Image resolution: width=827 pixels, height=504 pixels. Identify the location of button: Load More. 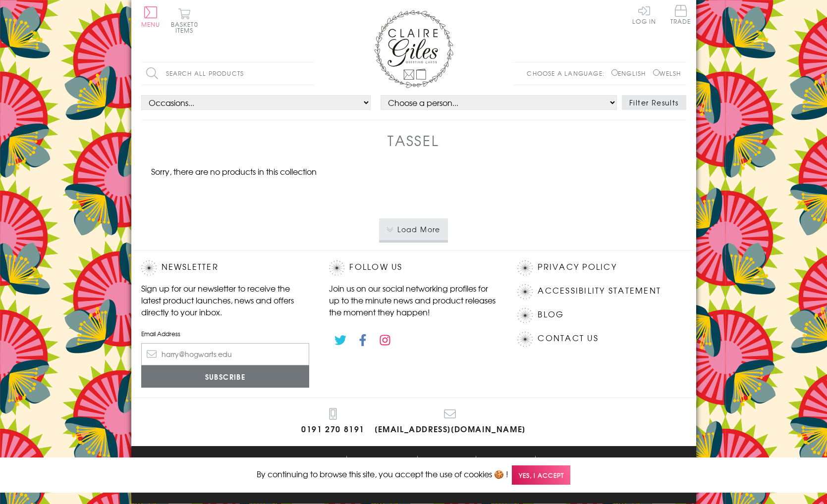
(414, 229).